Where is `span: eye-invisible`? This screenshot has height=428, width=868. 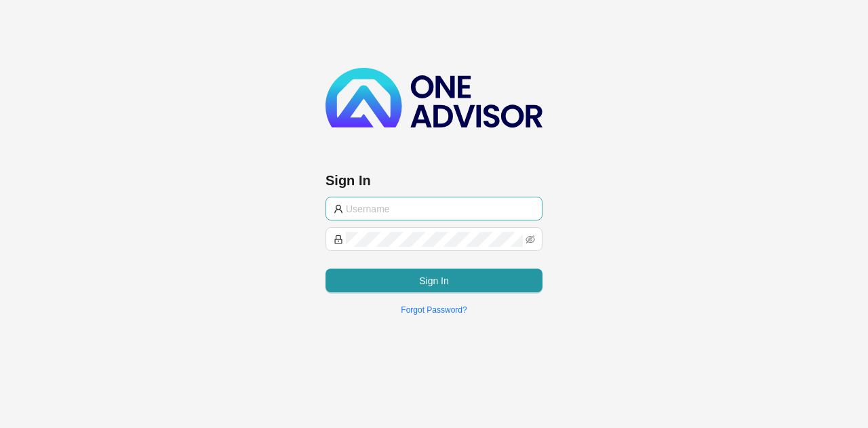
span: eye-invisible is located at coordinates (530, 239).